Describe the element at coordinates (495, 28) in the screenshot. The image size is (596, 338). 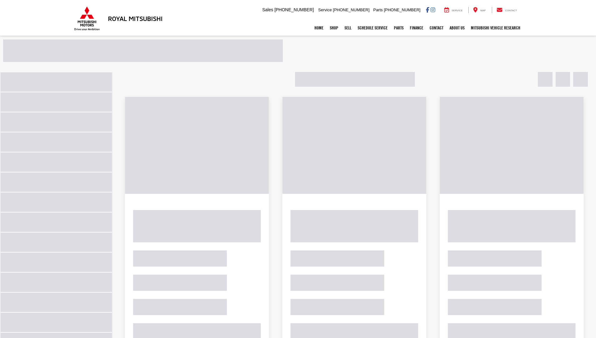
I see `a: Mitsubishi Vehicle Research` at that location.